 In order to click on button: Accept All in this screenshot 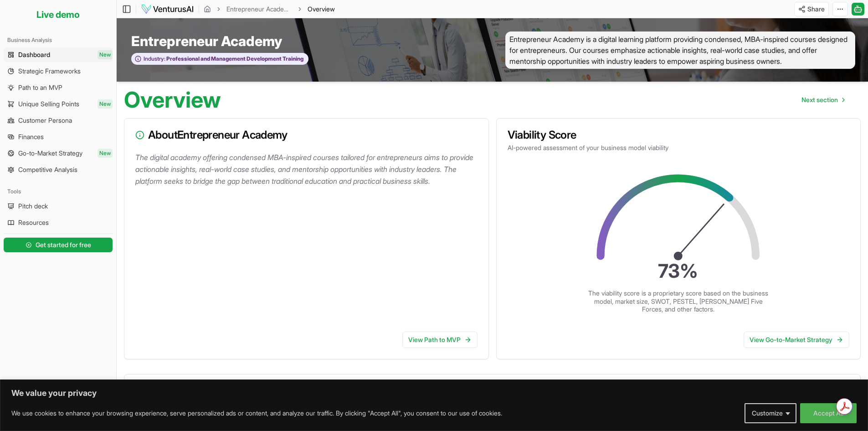, I will do `click(829, 413)`.